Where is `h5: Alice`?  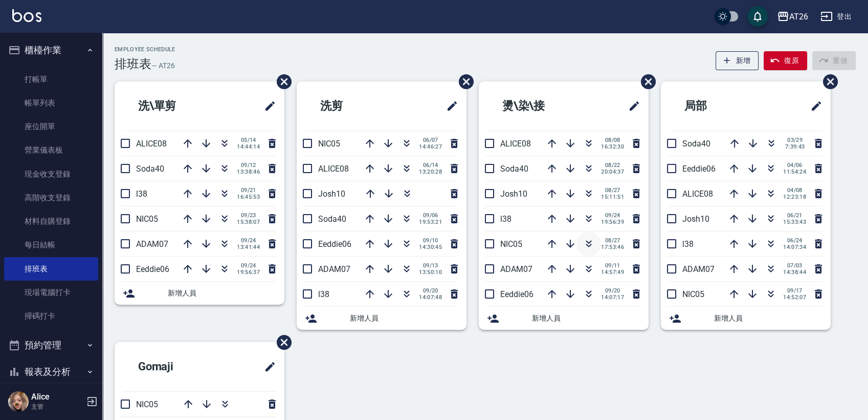 h5: Alice is located at coordinates (58, 397).